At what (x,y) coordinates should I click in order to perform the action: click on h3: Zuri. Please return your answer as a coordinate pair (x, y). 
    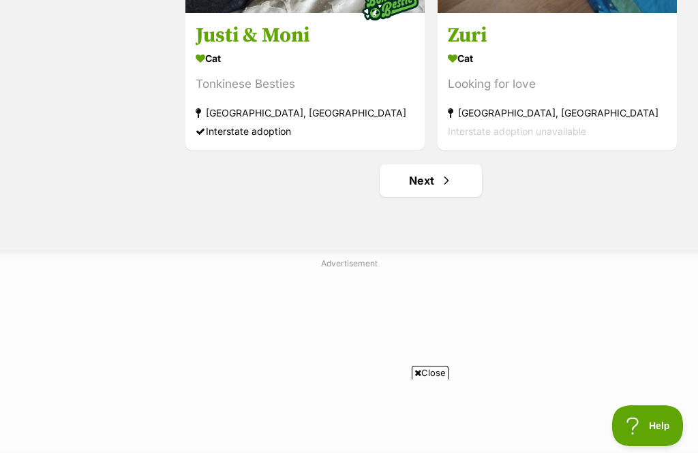
    Looking at the image, I should click on (557, 35).